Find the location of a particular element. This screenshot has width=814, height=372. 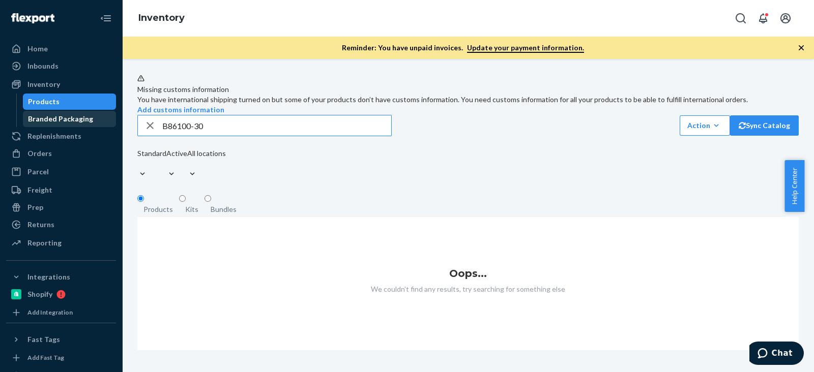

div: Standard is located at coordinates (152, 154).